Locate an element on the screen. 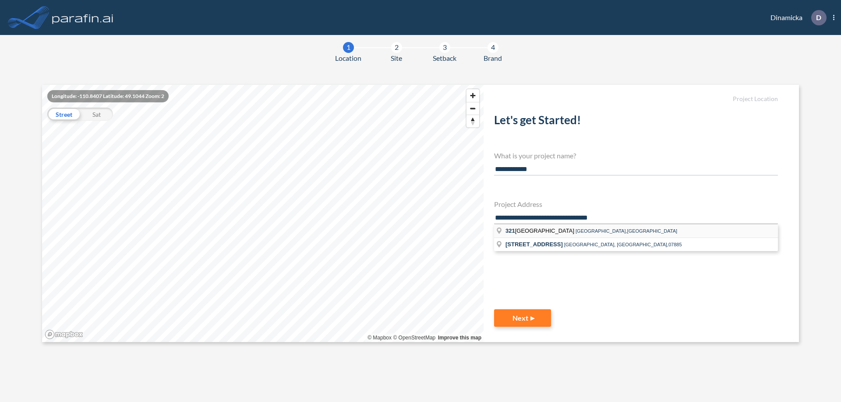 This screenshot has width=841, height=402. div: 2 is located at coordinates (396, 47).